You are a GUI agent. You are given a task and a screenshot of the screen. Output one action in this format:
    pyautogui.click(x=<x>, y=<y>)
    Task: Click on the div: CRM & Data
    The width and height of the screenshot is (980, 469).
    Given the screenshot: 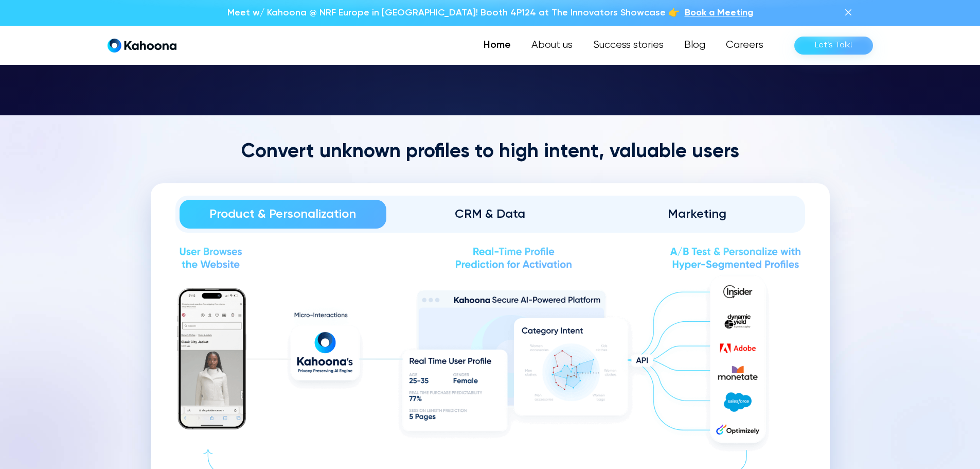 What is the action you would take?
    pyautogui.click(x=490, y=214)
    